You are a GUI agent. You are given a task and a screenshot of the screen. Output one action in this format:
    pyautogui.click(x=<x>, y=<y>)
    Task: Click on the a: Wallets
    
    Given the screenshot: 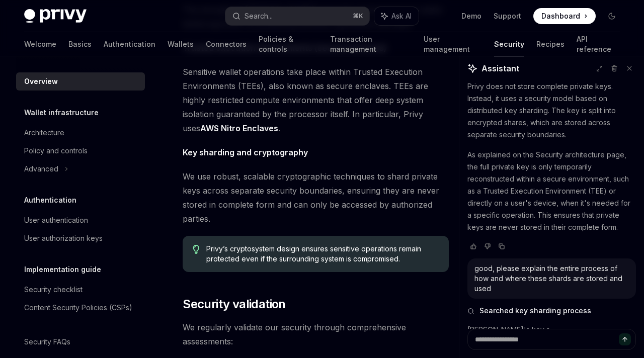 What is the action you would take?
    pyautogui.click(x=180, y=44)
    